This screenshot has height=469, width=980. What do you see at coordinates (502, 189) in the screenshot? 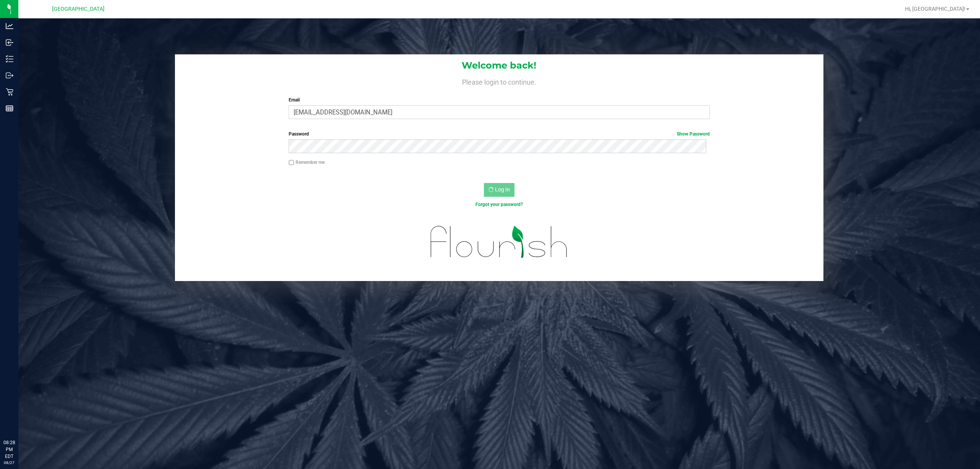
I see `span: Log In` at bounding box center [502, 189].